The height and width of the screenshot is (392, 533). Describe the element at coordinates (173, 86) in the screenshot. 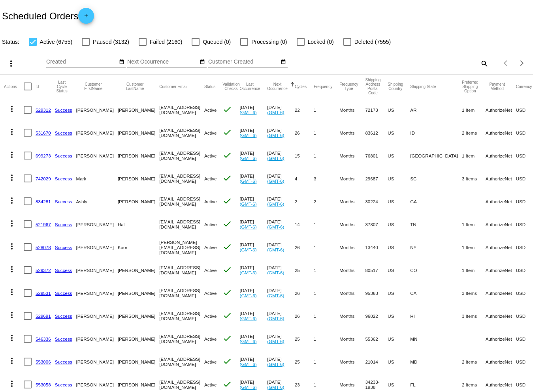

I see `button: Change sorting for CustomerEmail` at that location.